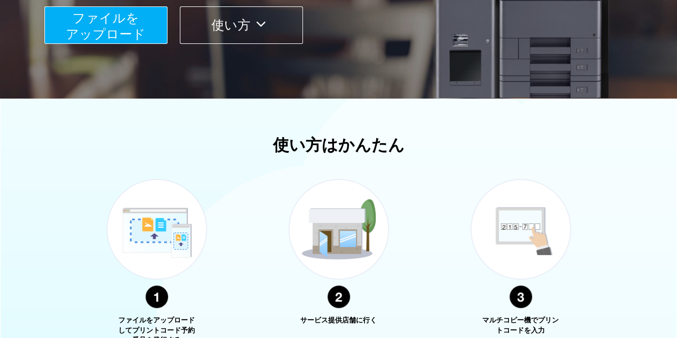 The height and width of the screenshot is (338, 677). I want to click on p: サービス提供店舗に行く, so click(339, 320).